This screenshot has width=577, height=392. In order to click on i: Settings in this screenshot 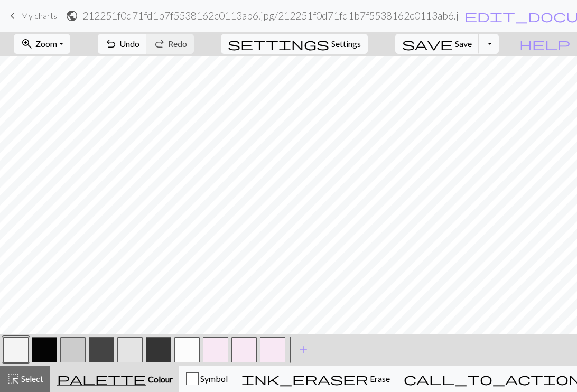, I will do `click(279, 44)`.